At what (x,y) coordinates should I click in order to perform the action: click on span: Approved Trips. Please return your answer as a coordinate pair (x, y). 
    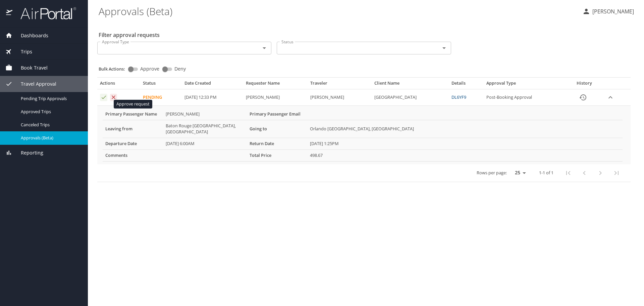
    Looking at the image, I should click on (50, 112).